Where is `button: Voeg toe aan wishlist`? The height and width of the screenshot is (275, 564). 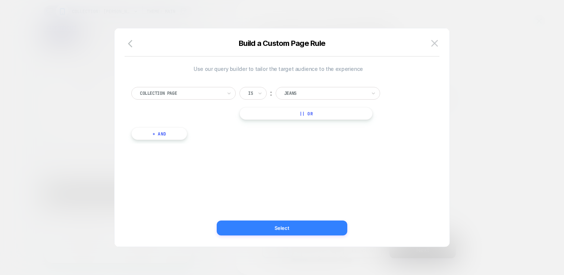
button: Voeg toe aan wishlist is located at coordinates (54, 4).